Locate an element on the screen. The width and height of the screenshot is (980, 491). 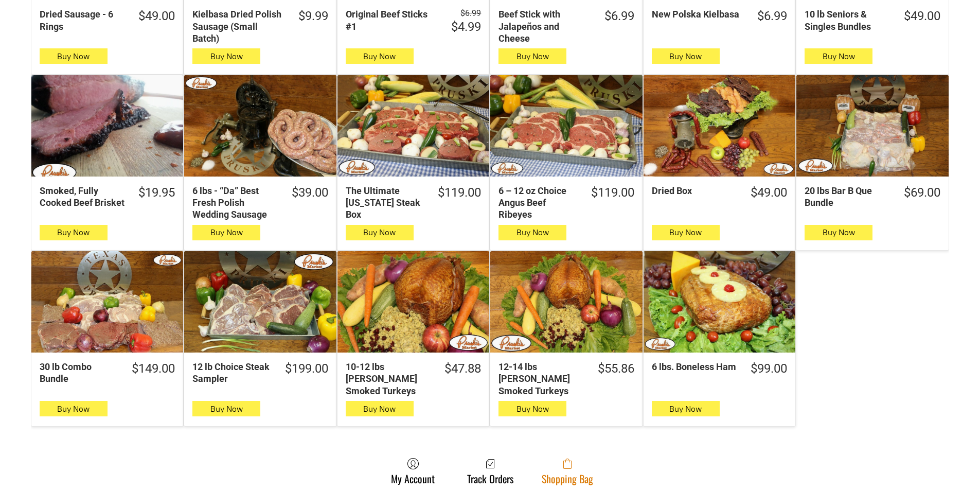
div: $19.95 is located at coordinates (156, 193).